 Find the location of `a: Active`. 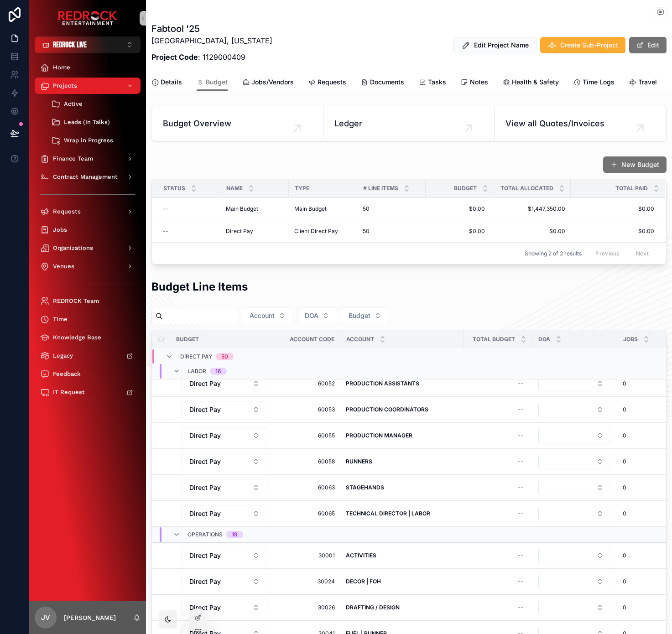

a: Active is located at coordinates (93, 104).